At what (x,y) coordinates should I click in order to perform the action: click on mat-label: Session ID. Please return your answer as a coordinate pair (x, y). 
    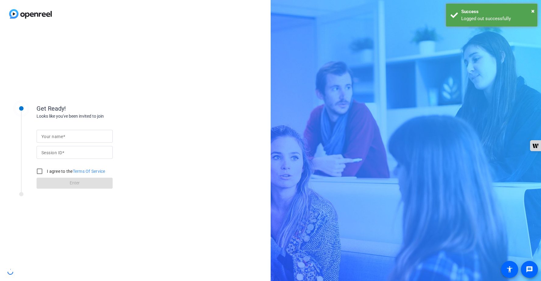
    Looking at the image, I should click on (52, 153).